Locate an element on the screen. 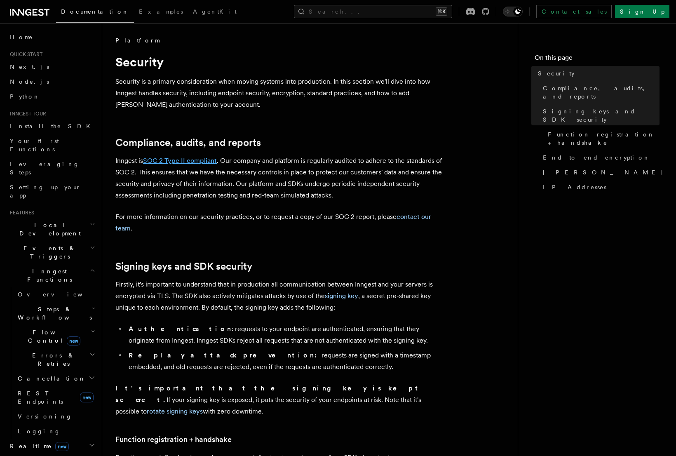 The image size is (676, 456). span: Logging is located at coordinates (39, 431).